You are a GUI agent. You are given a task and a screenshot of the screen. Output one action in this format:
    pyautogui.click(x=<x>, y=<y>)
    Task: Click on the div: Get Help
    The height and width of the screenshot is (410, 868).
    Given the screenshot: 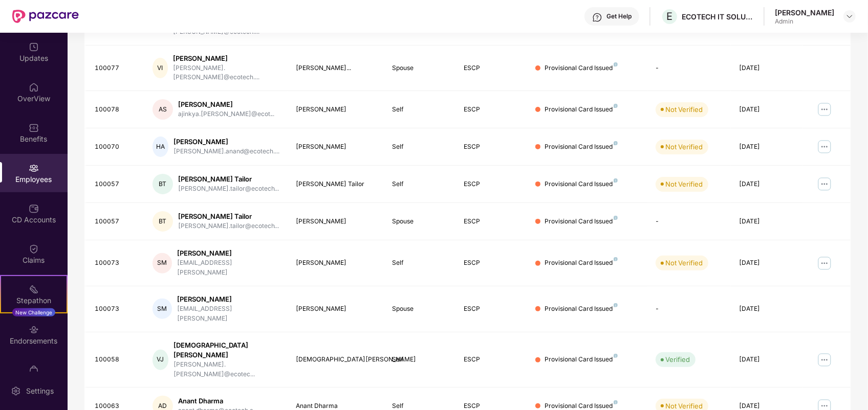 What is the action you would take?
    pyautogui.click(x=619, y=16)
    